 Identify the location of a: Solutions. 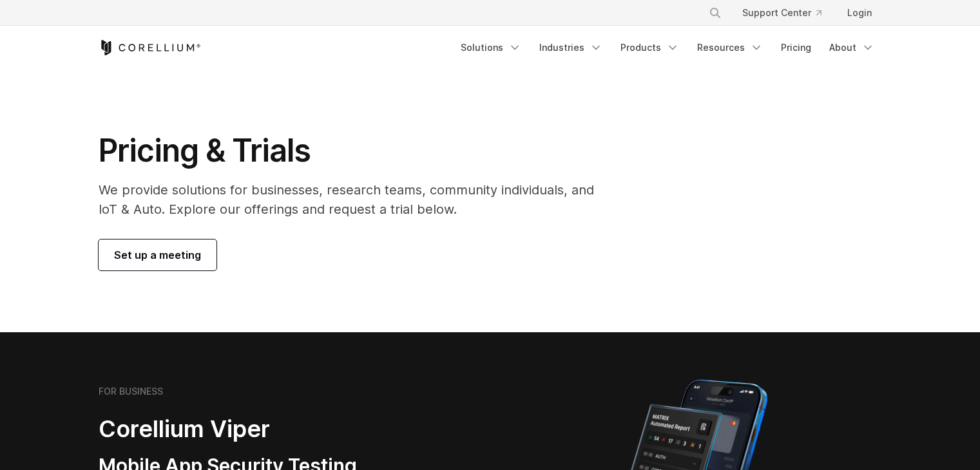
(491, 47).